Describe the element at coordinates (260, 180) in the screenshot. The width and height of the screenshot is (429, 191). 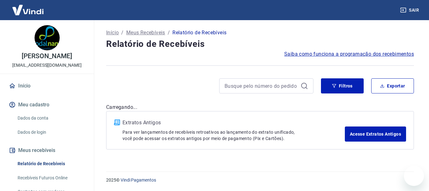
I see `p: 2025 ©` at that location.